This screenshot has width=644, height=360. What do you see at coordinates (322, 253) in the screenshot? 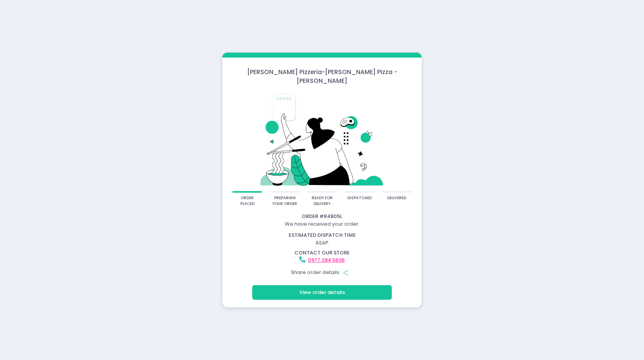
I see `div: contact our store` at bounding box center [322, 253].